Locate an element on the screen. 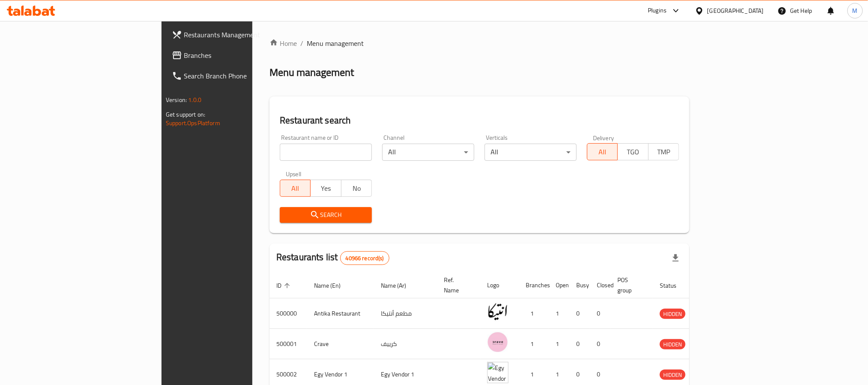 This screenshot has width=868, height=385. td: كرييف is located at coordinates (405, 344).